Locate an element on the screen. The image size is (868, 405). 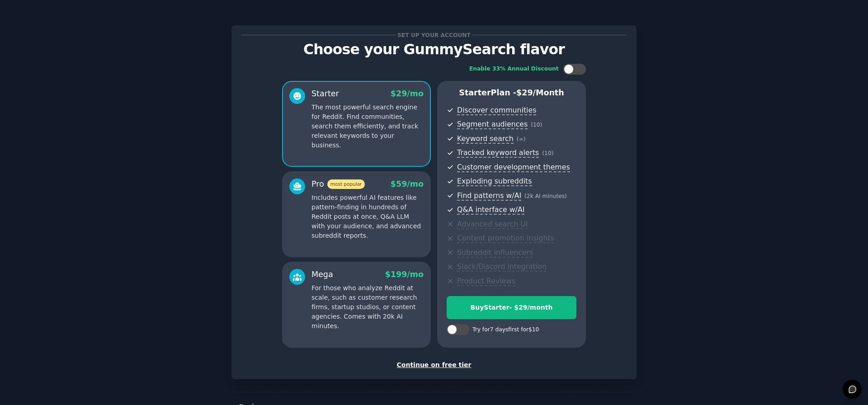
span: Discover communities is located at coordinates (496, 110).